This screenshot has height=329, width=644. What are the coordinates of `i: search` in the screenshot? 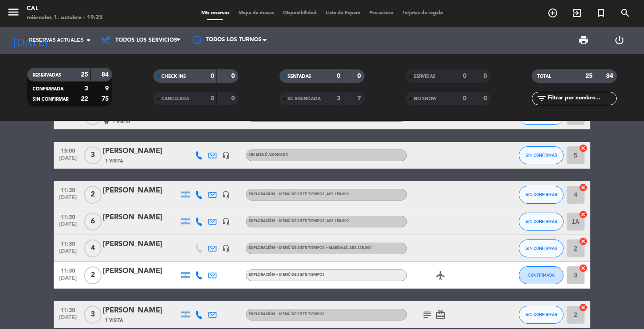 It's located at (625, 13).